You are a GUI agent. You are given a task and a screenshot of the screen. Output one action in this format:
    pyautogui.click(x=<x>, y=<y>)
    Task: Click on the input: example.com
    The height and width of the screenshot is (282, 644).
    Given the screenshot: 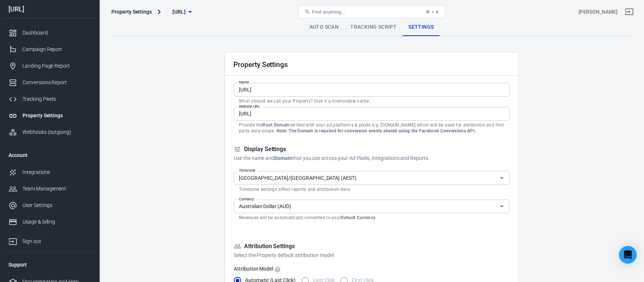 What is the action you would take?
    pyautogui.click(x=371, y=114)
    